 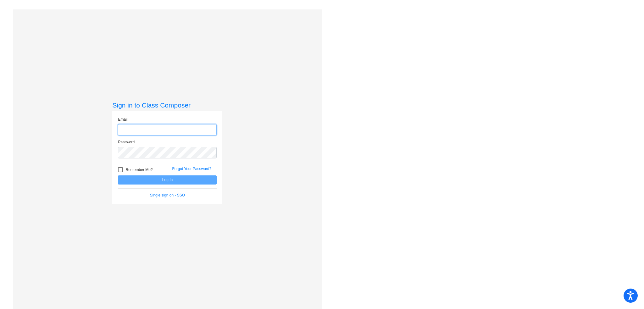 I want to click on button: Log In, so click(x=167, y=180).